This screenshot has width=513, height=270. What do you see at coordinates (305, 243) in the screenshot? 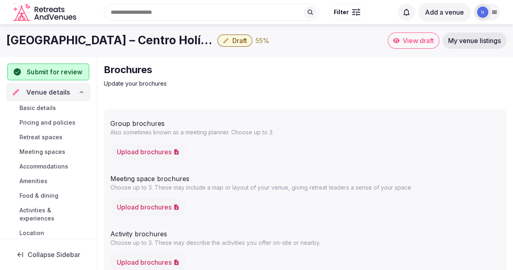
I see `p: Choose up to 3. These may describe the activities you offer on-site or nearby.` at bounding box center [305, 243].